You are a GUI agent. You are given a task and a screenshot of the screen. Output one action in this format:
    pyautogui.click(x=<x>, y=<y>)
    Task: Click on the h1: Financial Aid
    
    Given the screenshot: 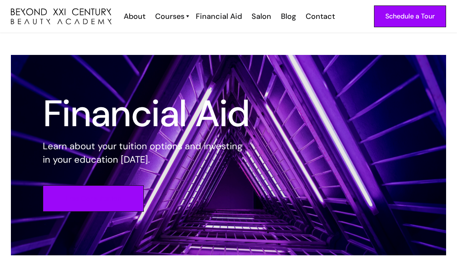 What is the action you would take?
    pyautogui.click(x=146, y=114)
    